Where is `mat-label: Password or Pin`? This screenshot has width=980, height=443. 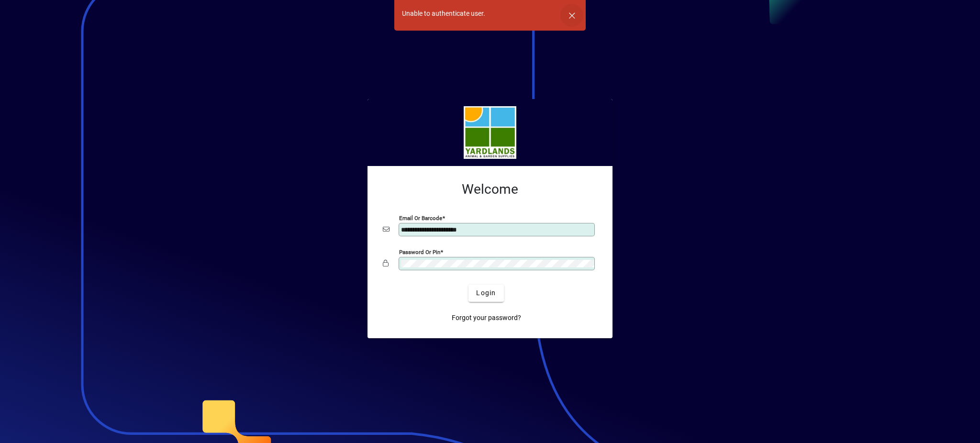 mat-label: Password or Pin is located at coordinates (419, 251).